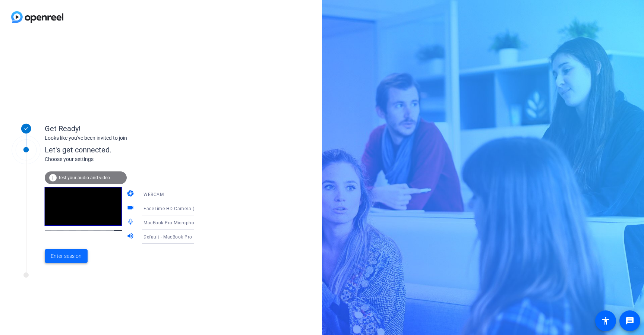 This screenshot has width=644, height=335. I want to click on mat-icon: camera, so click(131, 194).